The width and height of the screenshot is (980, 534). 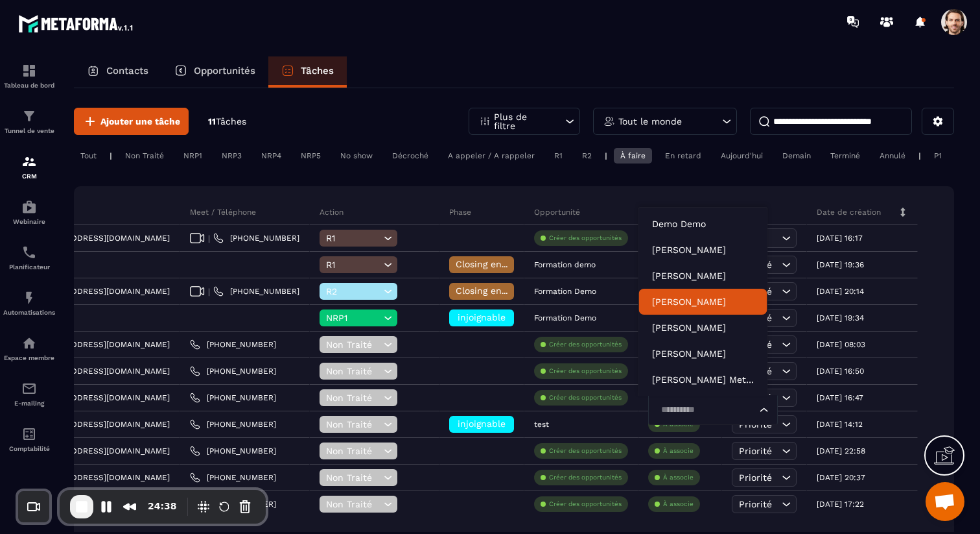 I want to click on a: accountantaccountantComptabilité, so click(x=29, y=439).